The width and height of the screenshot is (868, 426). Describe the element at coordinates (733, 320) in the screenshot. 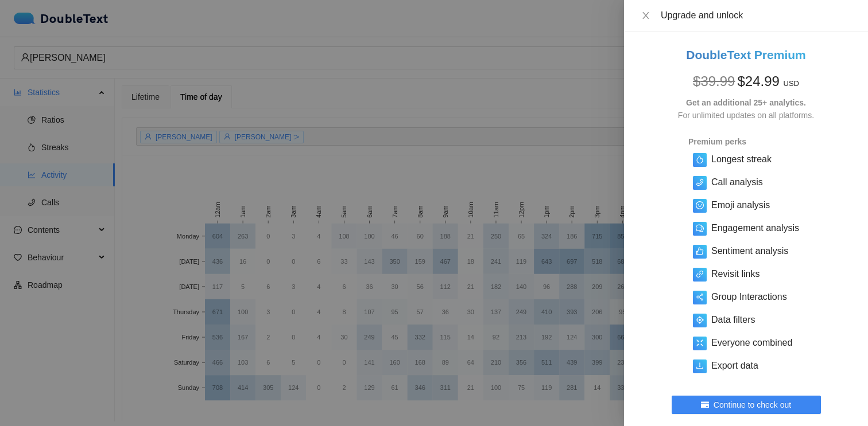

I see `h5: Data filters` at that location.